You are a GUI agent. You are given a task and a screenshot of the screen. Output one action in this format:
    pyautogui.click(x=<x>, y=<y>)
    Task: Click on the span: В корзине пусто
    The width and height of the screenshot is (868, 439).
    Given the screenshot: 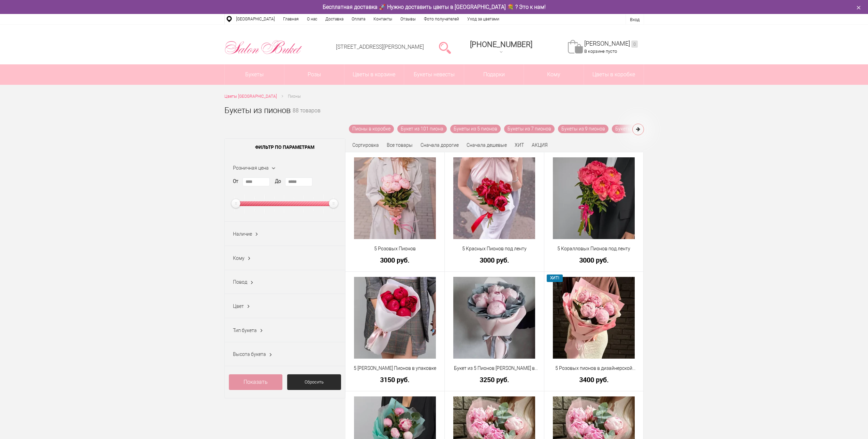 What is the action you would take?
    pyautogui.click(x=600, y=51)
    